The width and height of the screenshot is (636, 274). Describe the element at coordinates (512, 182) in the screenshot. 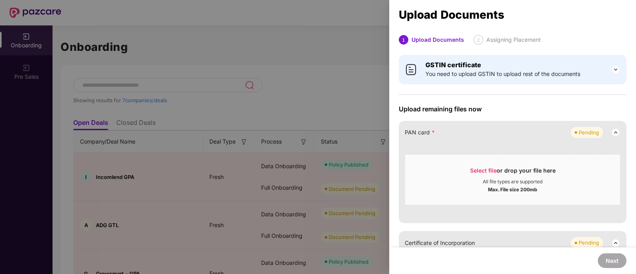

I see `div: All file types are supported` at that location.